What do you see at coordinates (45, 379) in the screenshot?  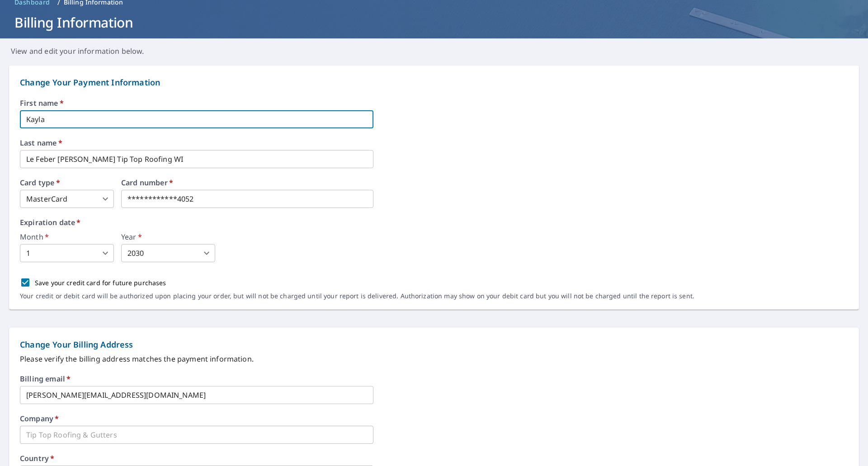 I see `label: Billing email` at bounding box center [45, 379].